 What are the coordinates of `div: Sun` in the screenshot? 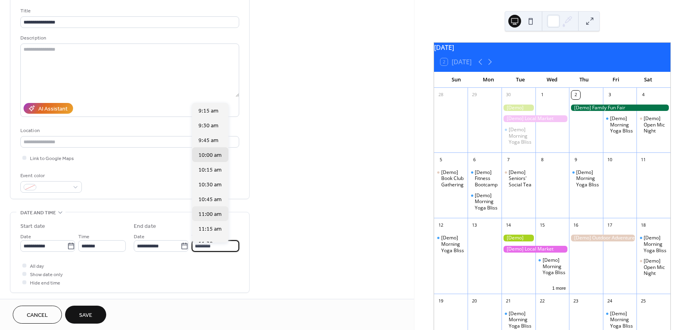 It's located at (456, 80).